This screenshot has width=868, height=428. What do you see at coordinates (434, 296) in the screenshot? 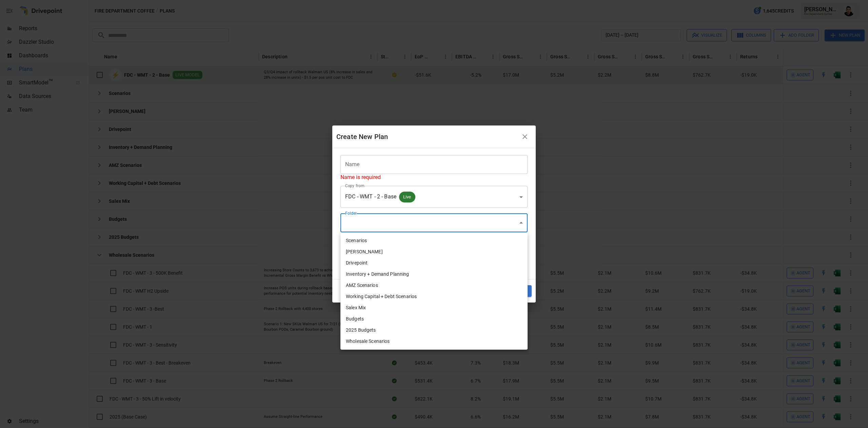
I see `li: Working Capital + Debt Scenarios` at bounding box center [434, 296].